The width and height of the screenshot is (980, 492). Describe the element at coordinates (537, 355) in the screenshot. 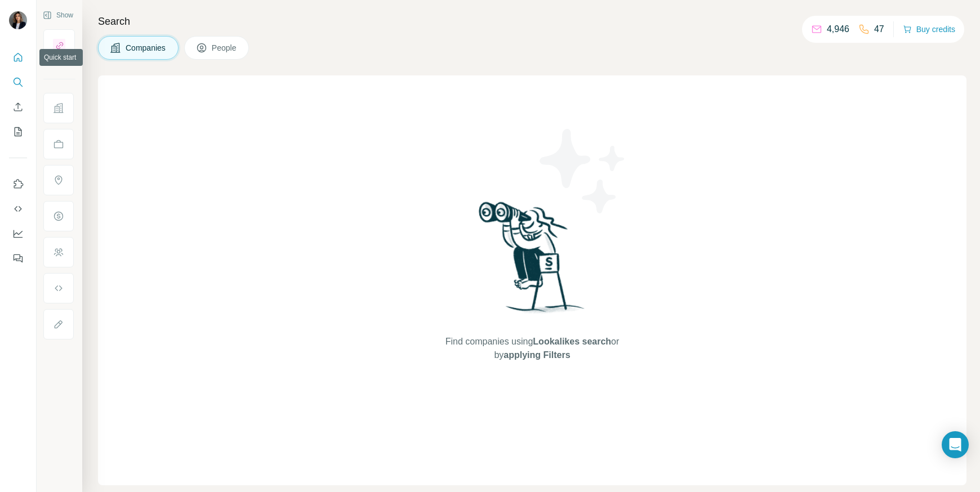

I see `span: applying Filters` at that location.